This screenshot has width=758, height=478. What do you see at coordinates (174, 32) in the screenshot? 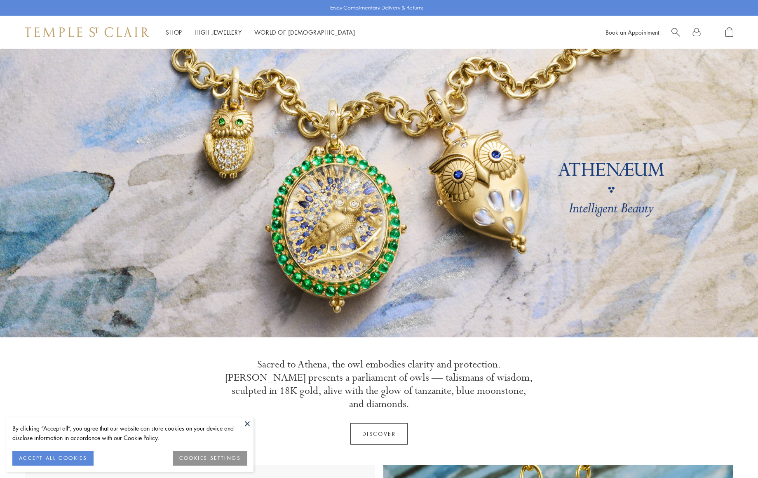
I see `a: ShopShop` at bounding box center [174, 32].